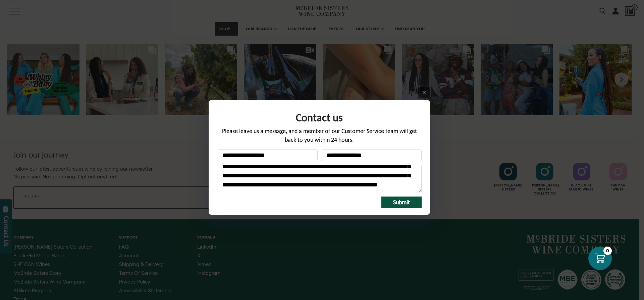 The width and height of the screenshot is (644, 300). I want to click on input: Your email, so click(371, 155).